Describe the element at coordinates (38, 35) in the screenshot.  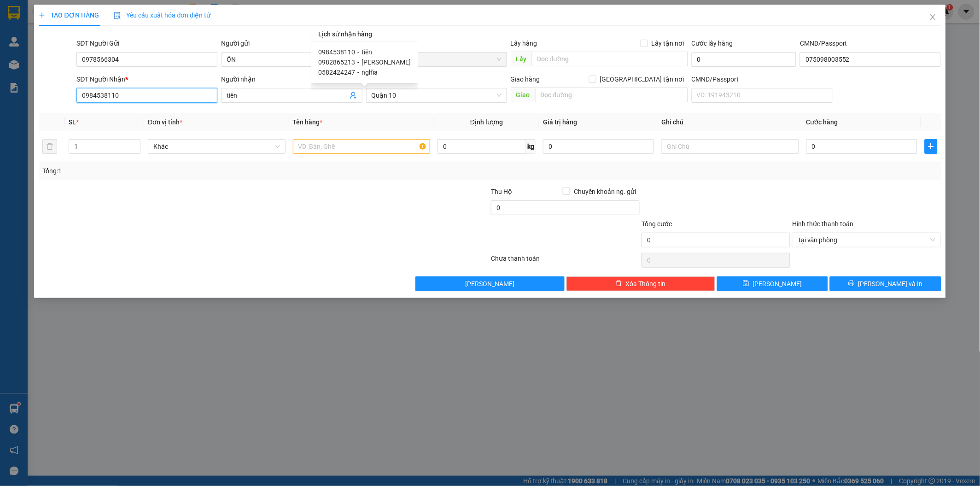
I see `div: HUỆ` at that location.